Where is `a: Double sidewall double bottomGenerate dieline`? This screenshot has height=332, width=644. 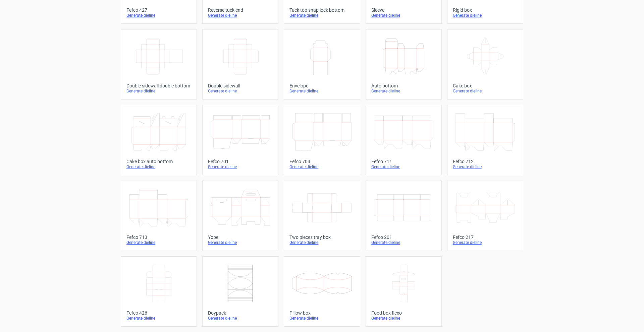 a: Double sidewall double bottomGenerate dieline is located at coordinates (159, 64).